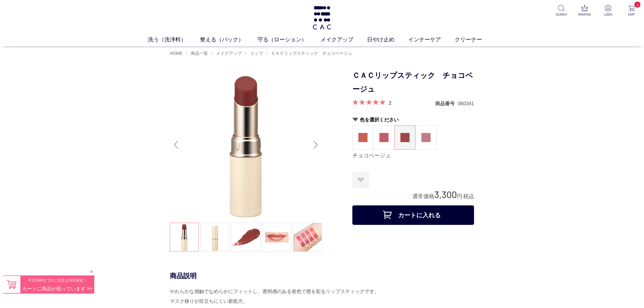 Image resolution: width=644 pixels, height=308 pixels. I want to click on img: 茜, so click(363, 138).